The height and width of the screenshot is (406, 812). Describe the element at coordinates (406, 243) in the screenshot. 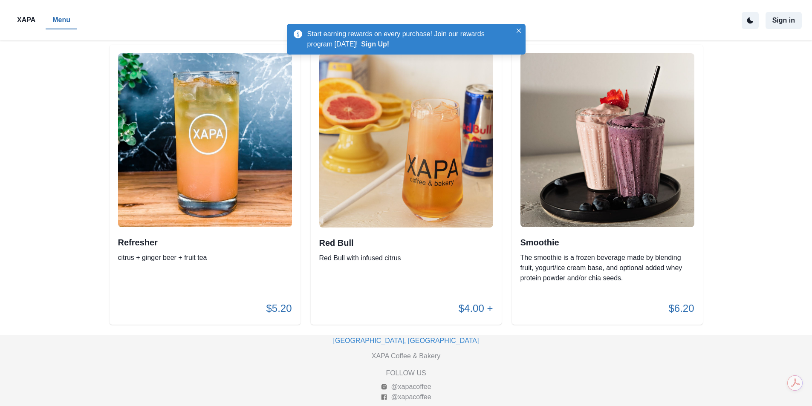

I see `h2: Red Bull` at that location.